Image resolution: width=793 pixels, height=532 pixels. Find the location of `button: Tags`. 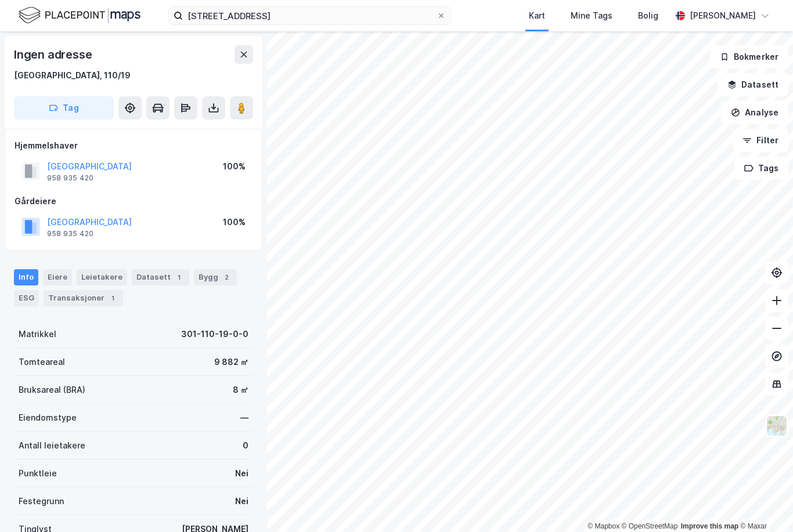

button: Tags is located at coordinates (761, 168).